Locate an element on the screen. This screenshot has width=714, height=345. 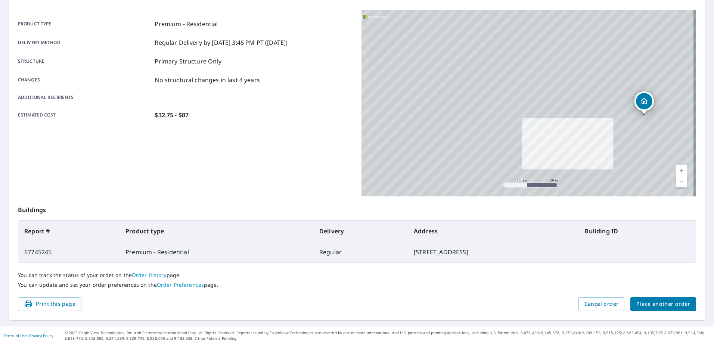
td: 67745245 is located at coordinates (69, 252).